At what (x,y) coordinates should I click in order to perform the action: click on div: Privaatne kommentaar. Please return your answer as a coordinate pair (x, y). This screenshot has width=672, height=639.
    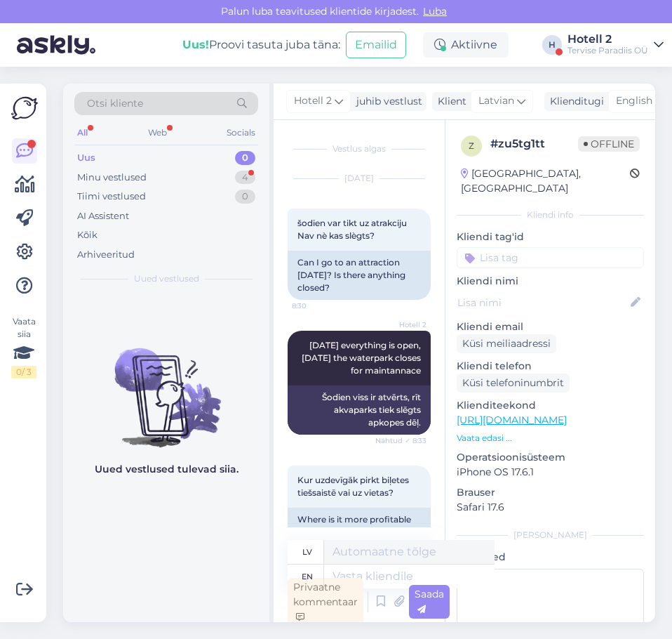
    Looking at the image, I should click on (326, 602).